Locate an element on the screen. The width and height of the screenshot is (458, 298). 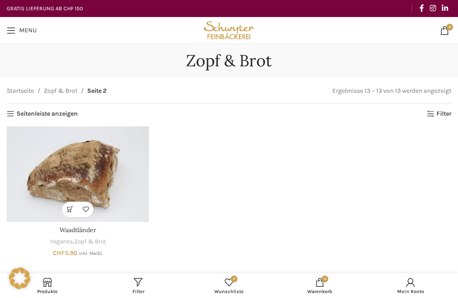
img: Bäckerei Schwyter is located at coordinates (229, 30).